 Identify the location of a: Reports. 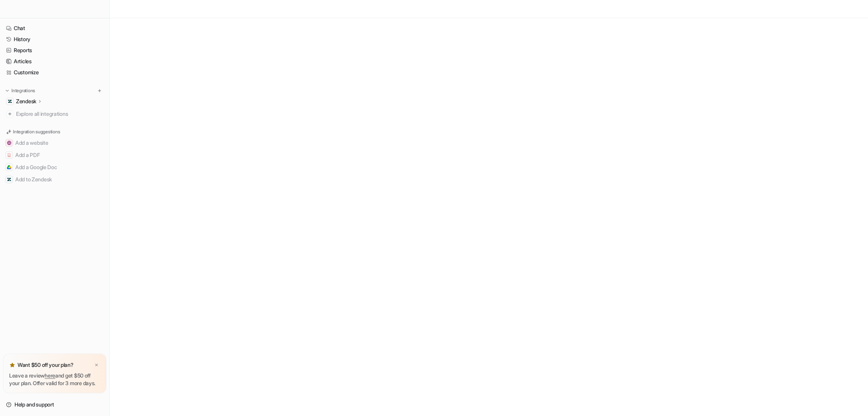
(54, 50).